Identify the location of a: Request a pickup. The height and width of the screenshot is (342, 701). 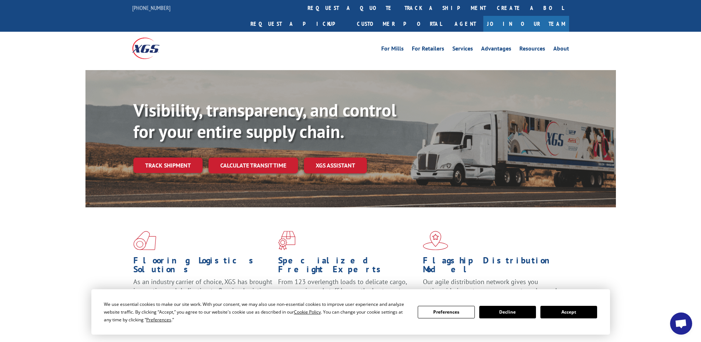
(298, 24).